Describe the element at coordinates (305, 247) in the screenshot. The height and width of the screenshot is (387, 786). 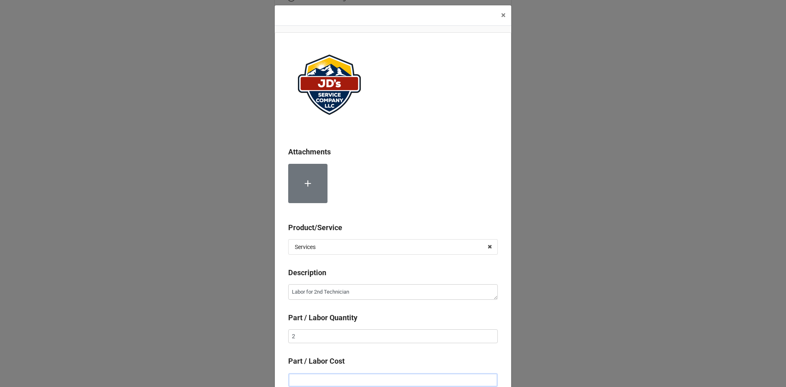
I see `div: Services` at that location.